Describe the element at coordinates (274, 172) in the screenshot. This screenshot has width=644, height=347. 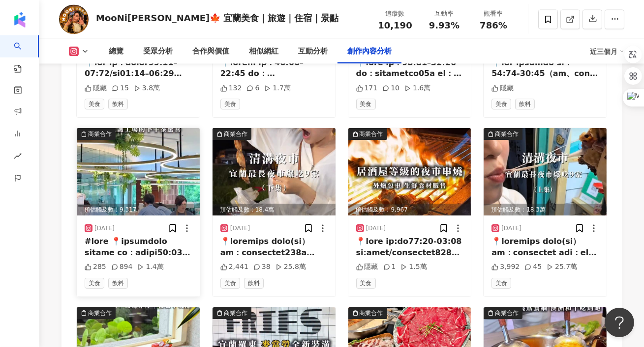
I see `div: post-image商業合作預估觸及數：18.4萬` at that location.